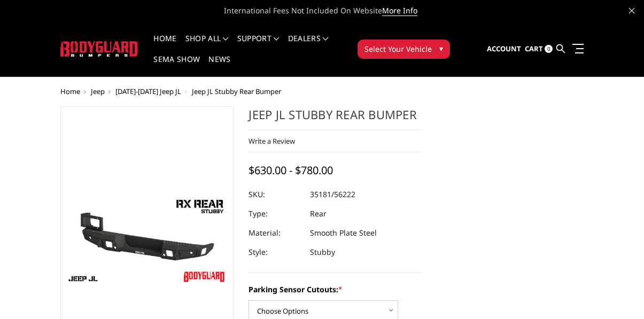 The height and width of the screenshot is (319, 644). Describe the element at coordinates (400, 11) in the screenshot. I see `a: More Info` at that location.